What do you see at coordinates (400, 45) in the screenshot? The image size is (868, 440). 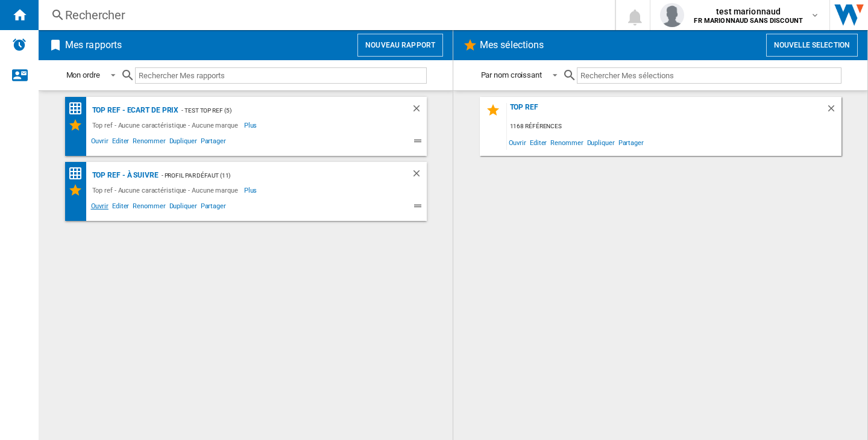 I see `button: Nouveau rapport` at bounding box center [400, 45].